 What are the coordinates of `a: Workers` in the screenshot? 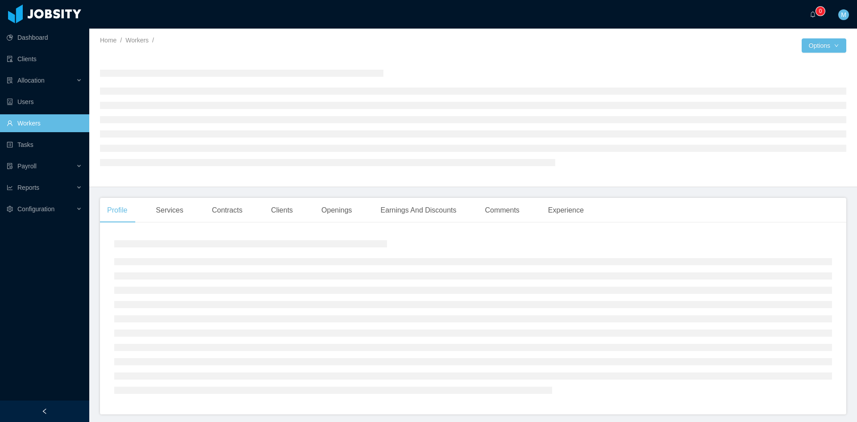 It's located at (137, 40).